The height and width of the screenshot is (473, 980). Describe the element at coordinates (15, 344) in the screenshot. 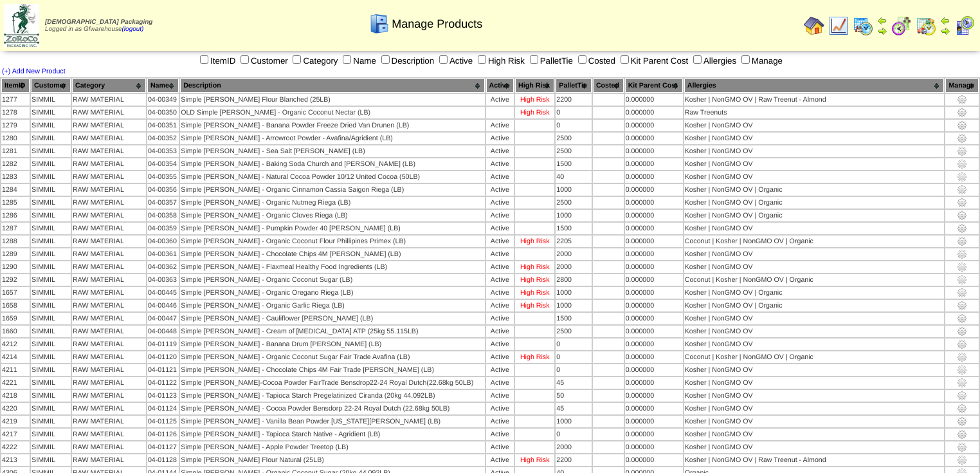

I see `td: 4212` at that location.